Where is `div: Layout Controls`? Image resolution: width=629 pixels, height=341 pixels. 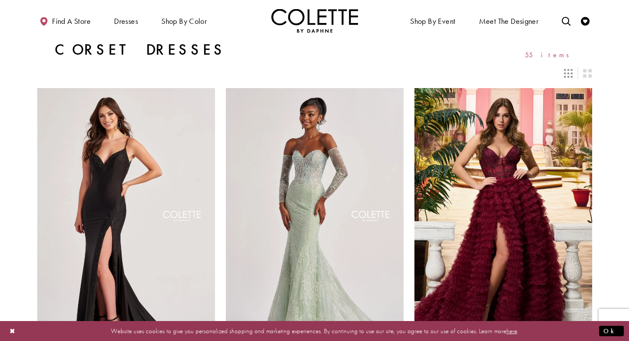 div: Layout Controls is located at coordinates (315, 73).